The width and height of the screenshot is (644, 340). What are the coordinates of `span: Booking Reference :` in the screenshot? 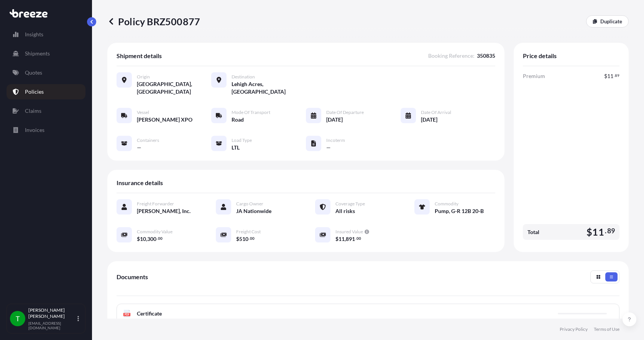 It's located at (451, 56).